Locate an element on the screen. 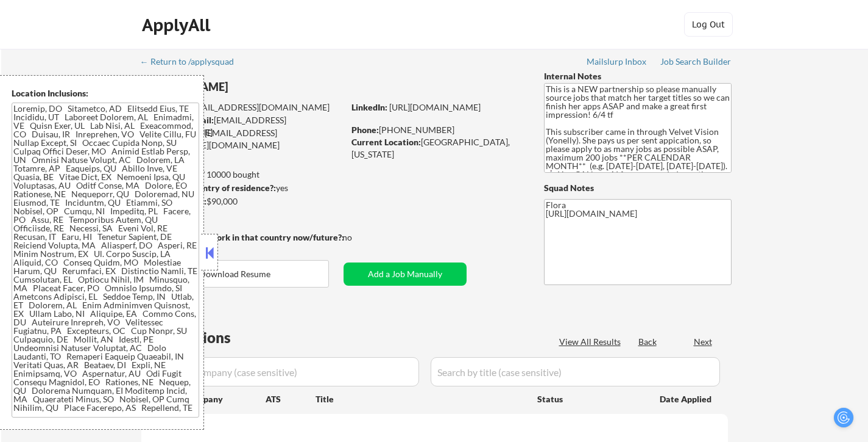  div: Internal Notes is located at coordinates (638, 76).